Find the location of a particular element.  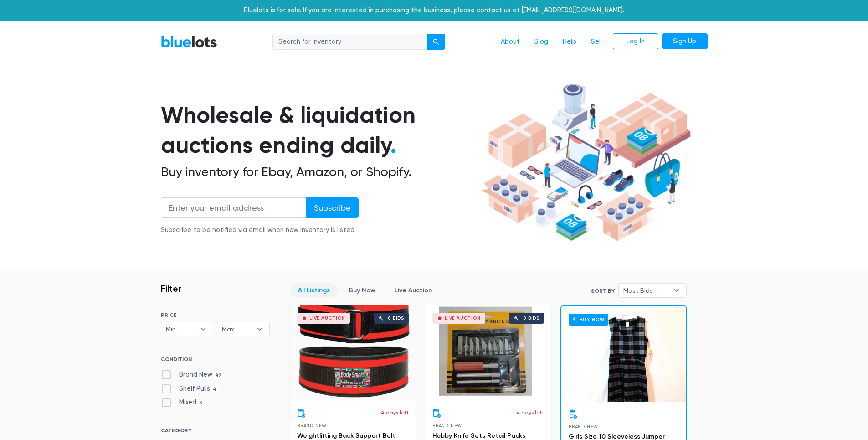

span: Most Bids is located at coordinates (646, 290).